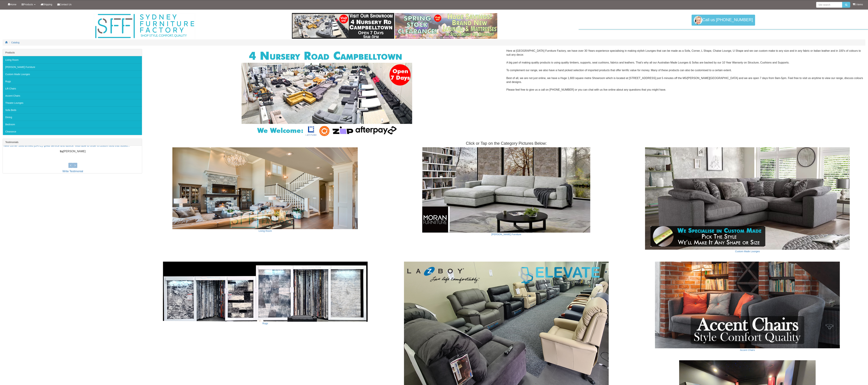 This screenshot has height=385, width=868. What do you see at coordinates (13, 4) in the screenshot?
I see `span: Home` at bounding box center [13, 4].